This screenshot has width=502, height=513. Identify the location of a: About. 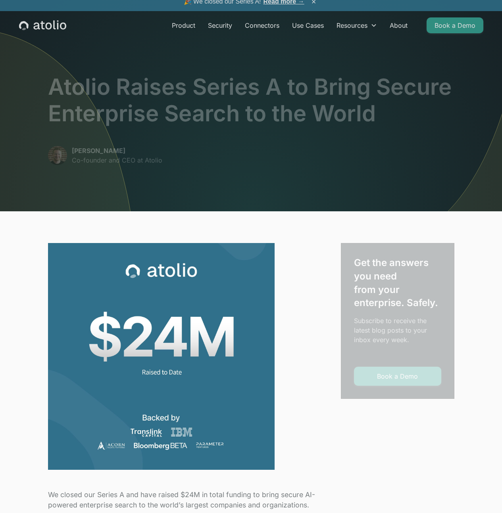
(398, 25).